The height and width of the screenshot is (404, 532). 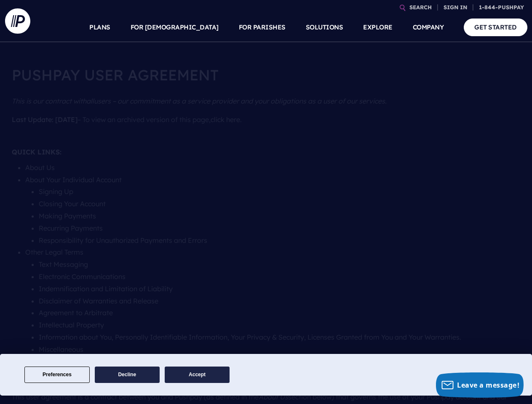 I want to click on a: GET STARTED, so click(x=495, y=27).